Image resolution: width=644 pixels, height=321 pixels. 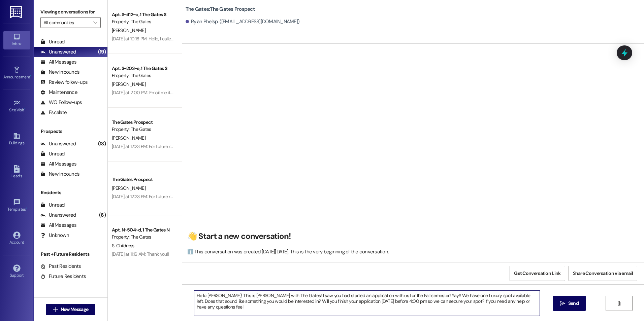 I want to click on div: Apt. S~412~c, 1 The Gates S, so click(x=143, y=15).